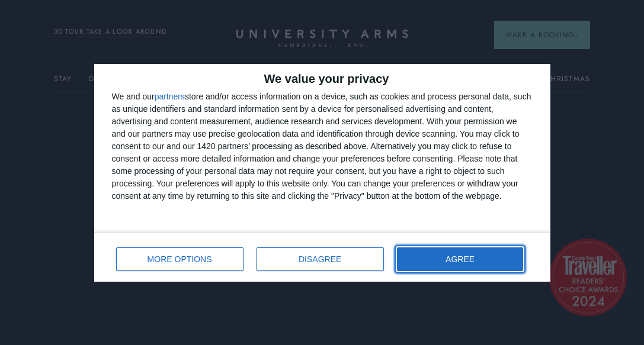 This screenshot has width=644, height=345. What do you see at coordinates (322, 172) in the screenshot?
I see `div: qc-cmp2-ui` at bounding box center [322, 172].